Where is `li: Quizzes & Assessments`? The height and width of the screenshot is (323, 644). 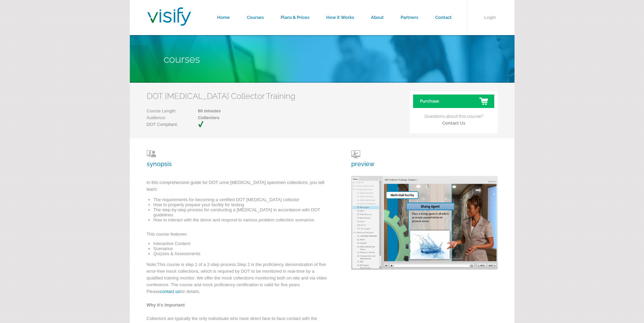 li: Quizzes & Assessments is located at coordinates (242, 253).